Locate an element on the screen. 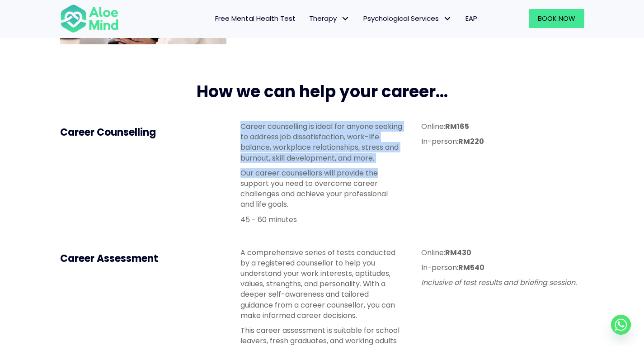 This screenshot has width=644, height=346. p: Career counselling is ideal for anyone seeking to address job dissatisfaction, work-life balance,... is located at coordinates (322, 142).